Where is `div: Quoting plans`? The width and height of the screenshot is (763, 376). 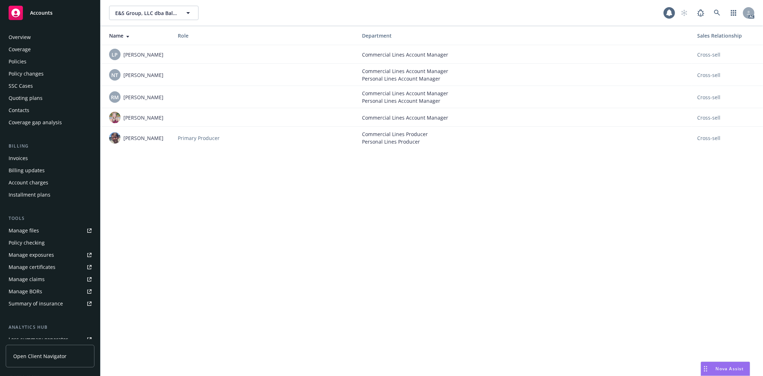 div: Quoting plans is located at coordinates (25, 98).